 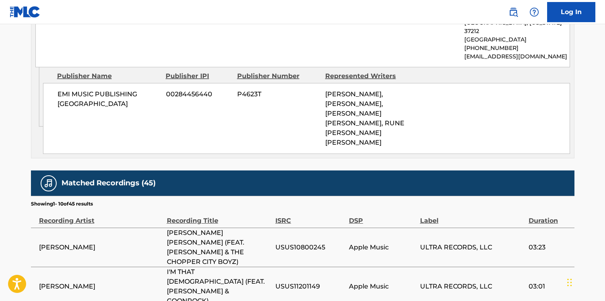 What do you see at coordinates (550, 247) in the screenshot?
I see `span: 03:23` at bounding box center [550, 247].